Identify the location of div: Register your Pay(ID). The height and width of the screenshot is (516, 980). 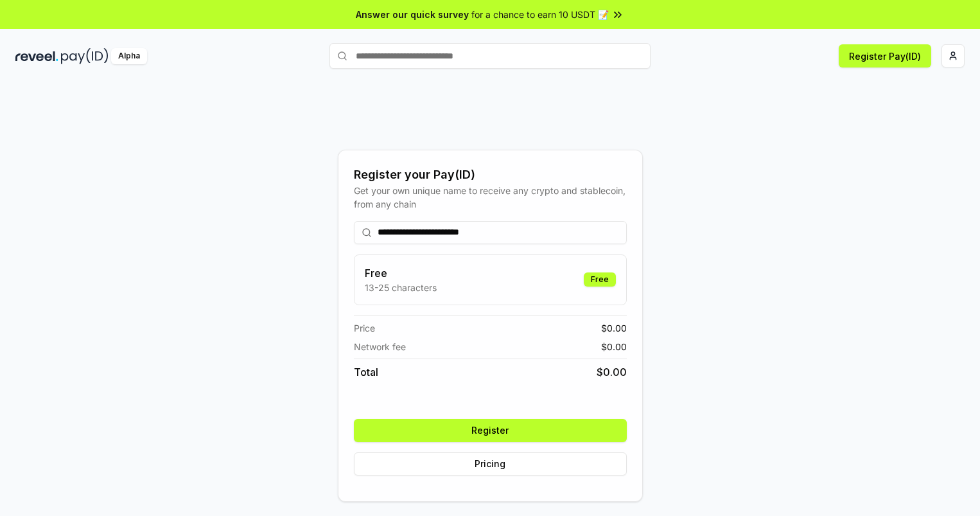
(490, 175).